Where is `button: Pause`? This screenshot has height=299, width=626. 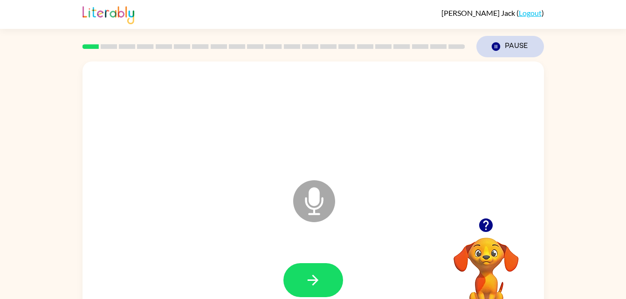
button: Pause is located at coordinates (510, 47).